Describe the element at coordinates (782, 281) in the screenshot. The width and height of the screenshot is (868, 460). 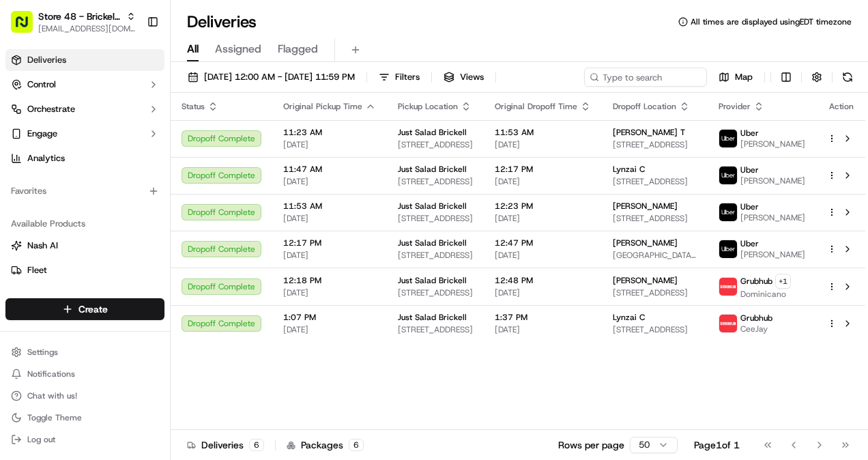
I see `button: +1` at that location.